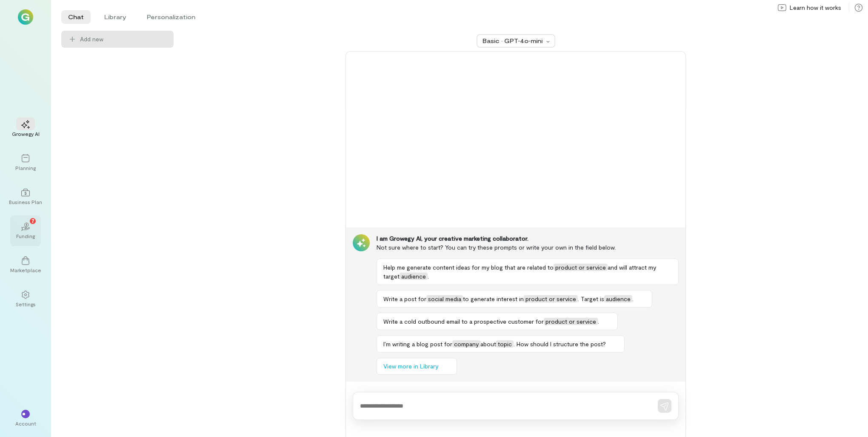  What do you see at coordinates (26, 134) in the screenshot?
I see `div: Growegy AI` at bounding box center [26, 134].